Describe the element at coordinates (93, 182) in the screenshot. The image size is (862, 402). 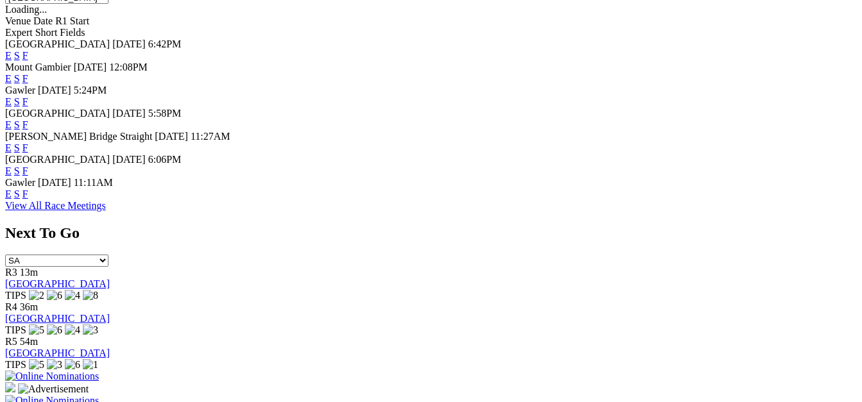
I see `span: 11:11AM` at that location.